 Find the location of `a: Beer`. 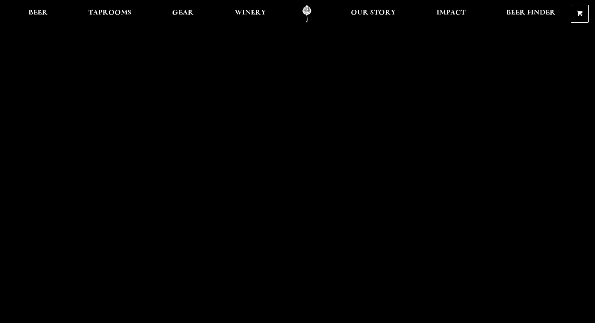

a: Beer is located at coordinates (38, 14).